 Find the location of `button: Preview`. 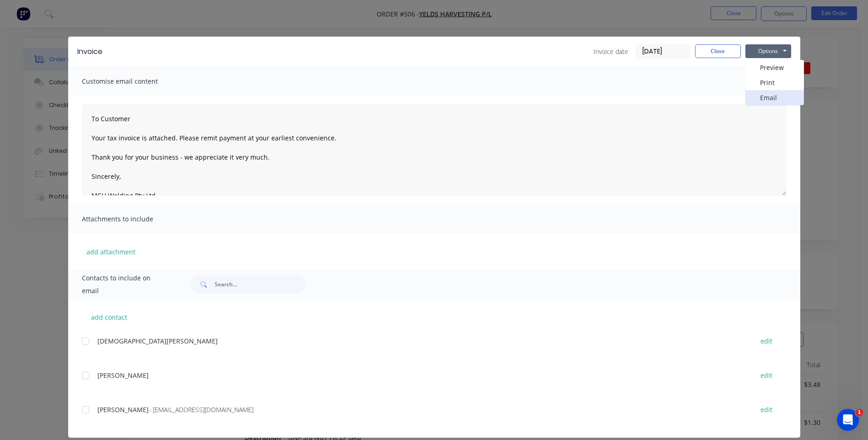

button: Preview is located at coordinates (774, 67).